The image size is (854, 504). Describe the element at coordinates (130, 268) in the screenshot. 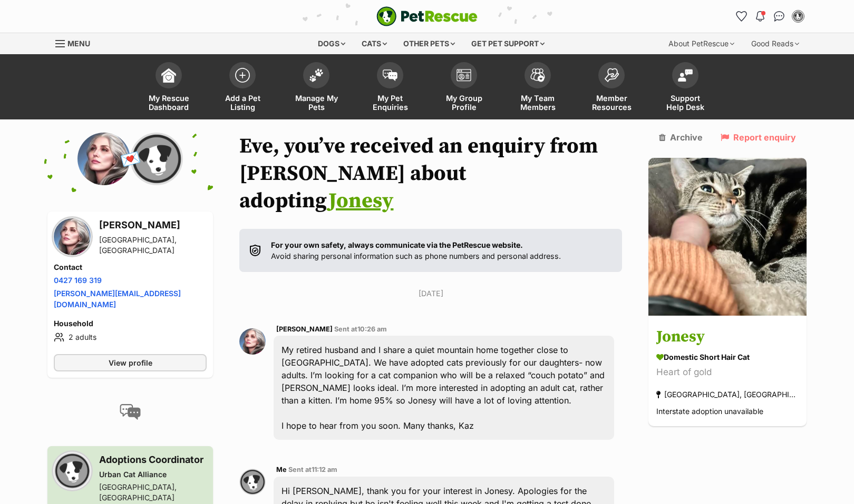

I see `h4: Contact` at that location.